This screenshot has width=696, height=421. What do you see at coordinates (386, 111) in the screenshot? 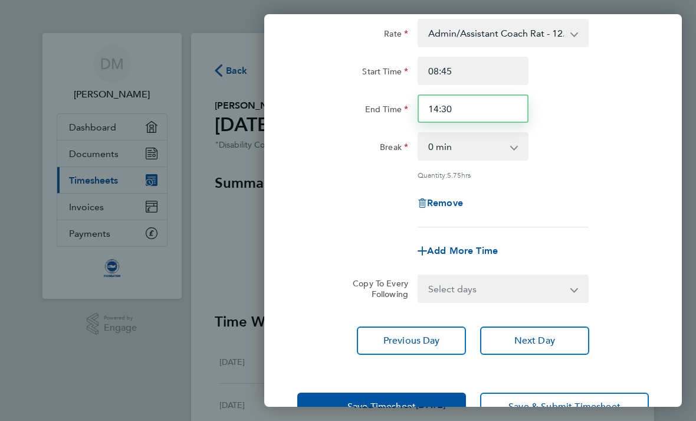
I see `label: End Time` at bounding box center [386, 111].